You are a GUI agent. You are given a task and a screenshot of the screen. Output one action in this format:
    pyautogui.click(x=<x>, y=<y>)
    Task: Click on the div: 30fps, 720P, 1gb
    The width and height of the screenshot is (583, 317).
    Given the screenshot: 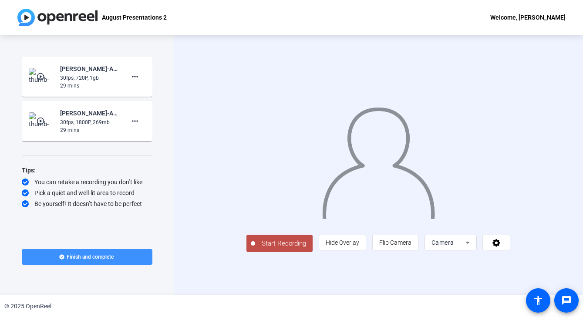 What is the action you would take?
    pyautogui.click(x=89, y=78)
    